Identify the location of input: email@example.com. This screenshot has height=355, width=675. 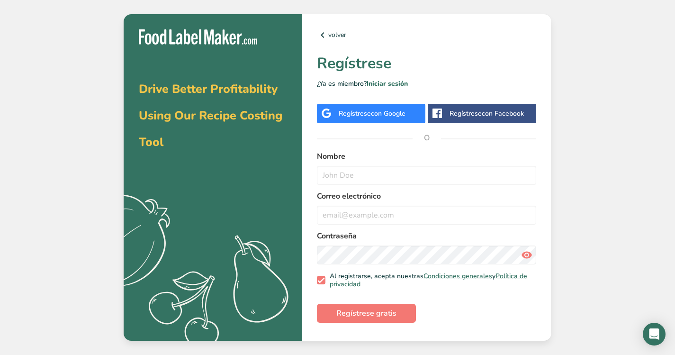
(426, 215).